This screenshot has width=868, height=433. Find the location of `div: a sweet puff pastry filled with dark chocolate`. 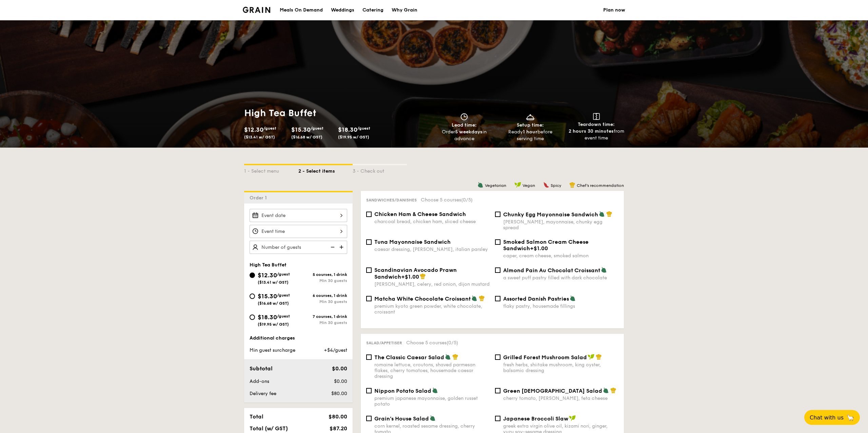

div: a sweet puff pastry filled with dark chocolate is located at coordinates (561, 278).